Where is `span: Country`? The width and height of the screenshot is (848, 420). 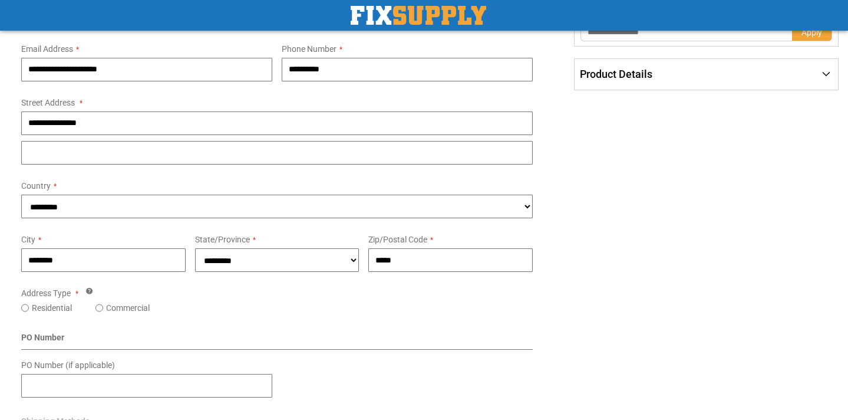 span: Country is located at coordinates (36, 186).